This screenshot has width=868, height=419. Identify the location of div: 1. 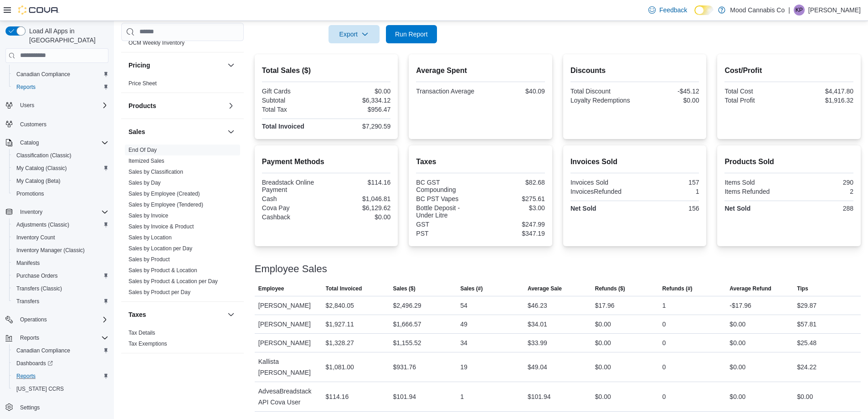
(668, 192).